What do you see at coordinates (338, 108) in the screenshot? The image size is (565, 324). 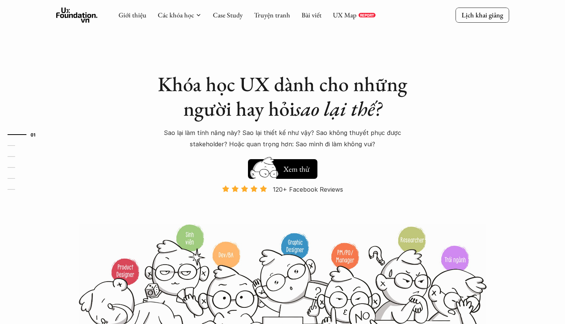 I see `em: sao lại thế?` at bounding box center [338, 108].